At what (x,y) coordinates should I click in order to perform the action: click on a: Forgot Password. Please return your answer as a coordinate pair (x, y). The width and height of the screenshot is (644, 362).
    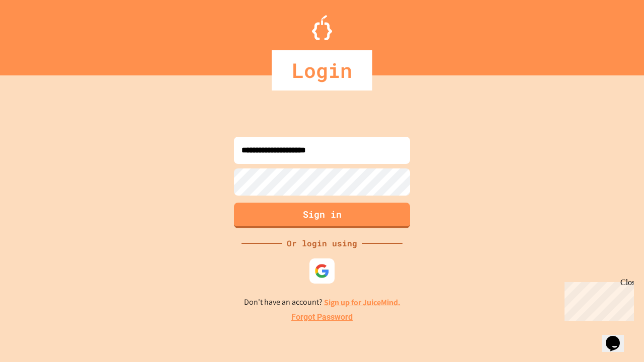
    Looking at the image, I should click on (322, 318).